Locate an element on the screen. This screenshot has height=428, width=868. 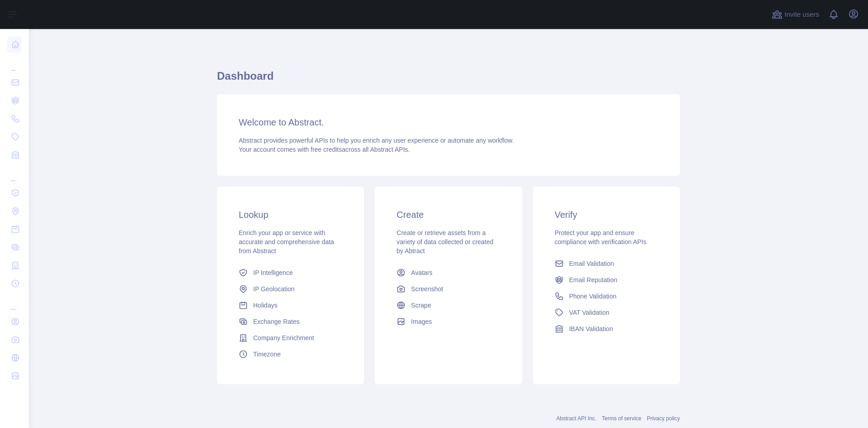
span: Avatars is located at coordinates (421, 272).